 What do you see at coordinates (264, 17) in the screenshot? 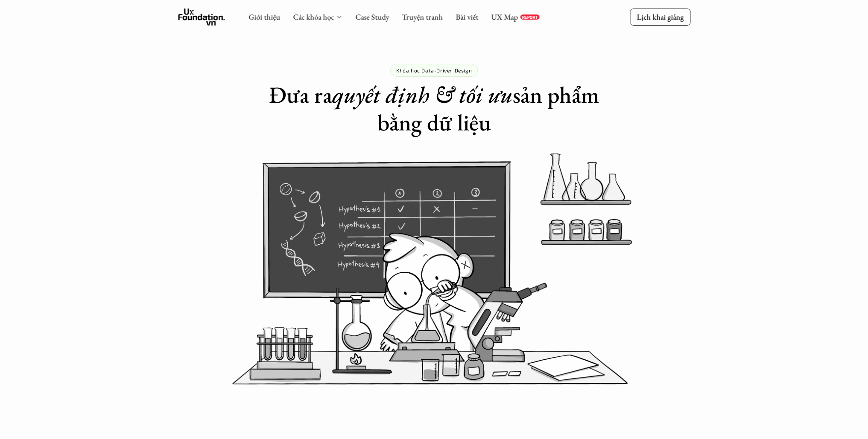
I see `a: Giới thiệu` at bounding box center [264, 17].